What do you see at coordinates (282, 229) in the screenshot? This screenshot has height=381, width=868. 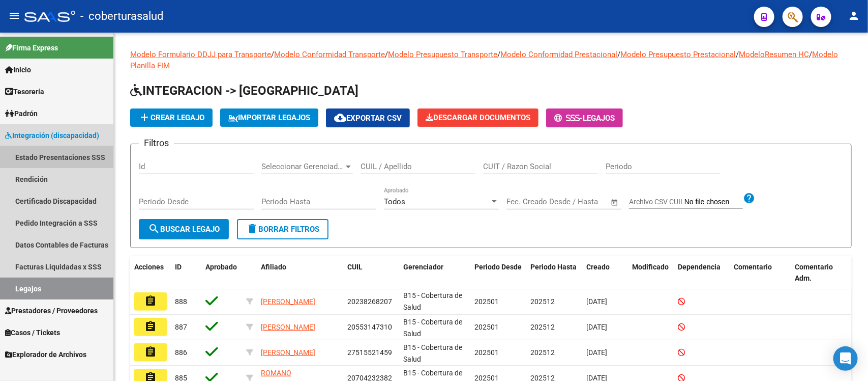 I see `span: Borrar Filtros` at bounding box center [282, 229].